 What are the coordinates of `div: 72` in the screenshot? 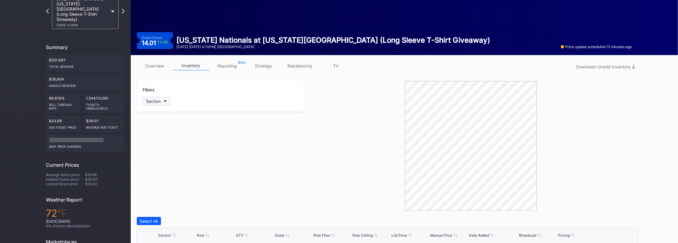 It's located at (85, 213).